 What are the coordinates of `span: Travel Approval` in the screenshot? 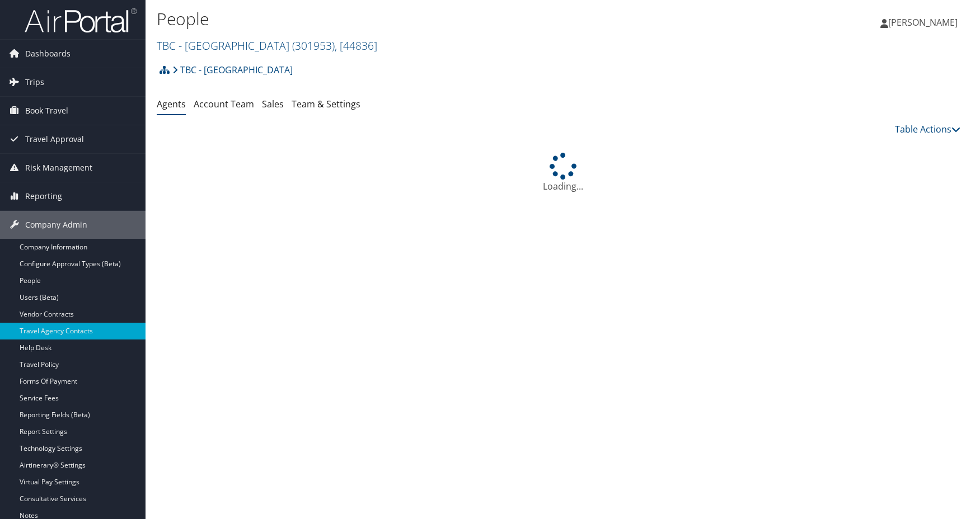 It's located at (54, 139).